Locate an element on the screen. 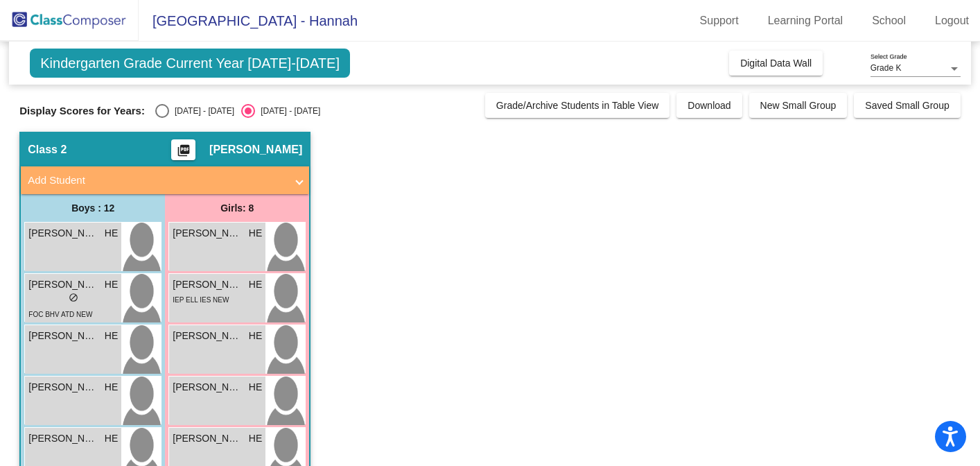 Image resolution: width=980 pixels, height=466 pixels. span: Class 2 is located at coordinates (47, 149).